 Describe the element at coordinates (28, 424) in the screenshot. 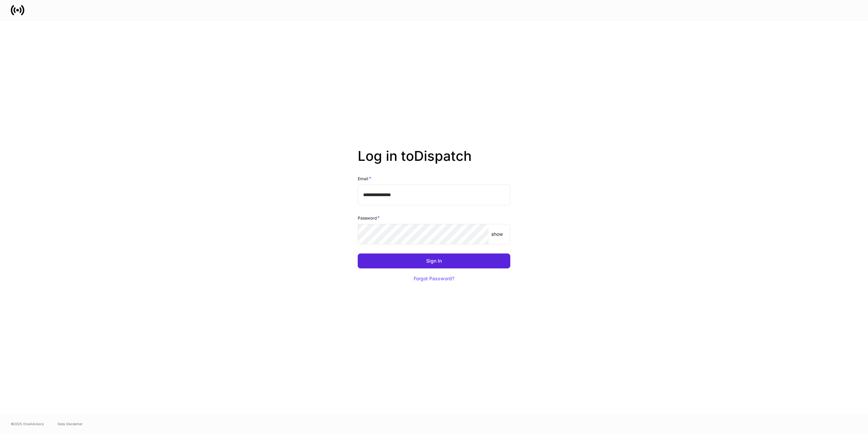

I see `span: © 2025 OneAdvisory` at that location.